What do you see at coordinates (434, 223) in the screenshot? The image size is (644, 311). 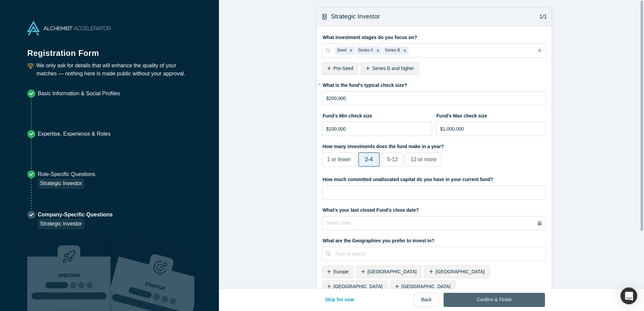 I see `button: Select Date...` at bounding box center [434, 223].